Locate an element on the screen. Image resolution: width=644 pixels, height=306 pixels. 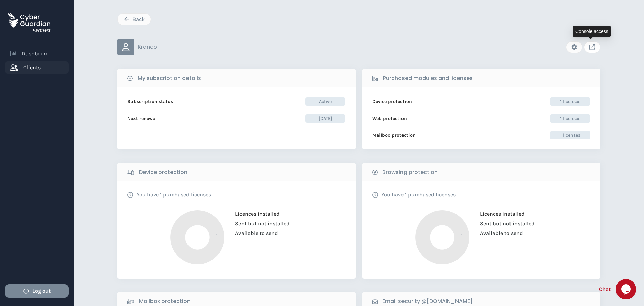
b: Subscription status is located at coordinates (150, 102).